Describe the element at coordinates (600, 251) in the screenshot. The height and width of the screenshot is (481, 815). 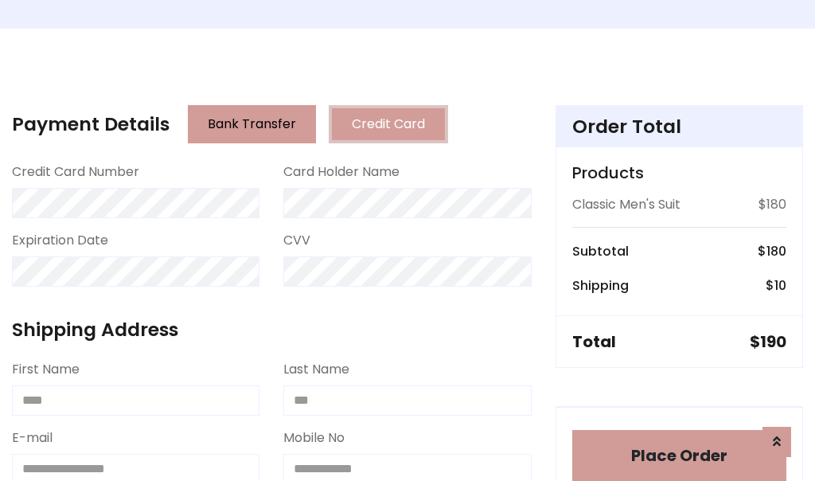
I see `h6: Subtotal` at that location.